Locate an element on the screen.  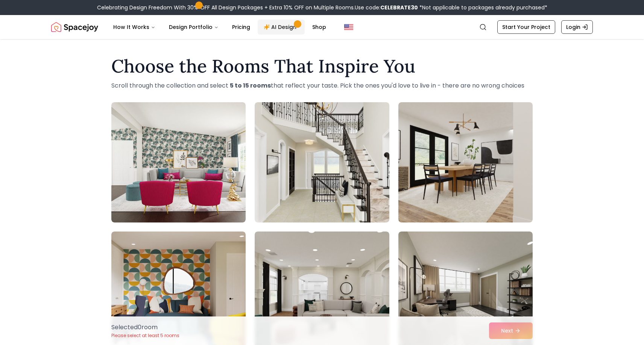
img: Room room-3 is located at coordinates (465, 163).